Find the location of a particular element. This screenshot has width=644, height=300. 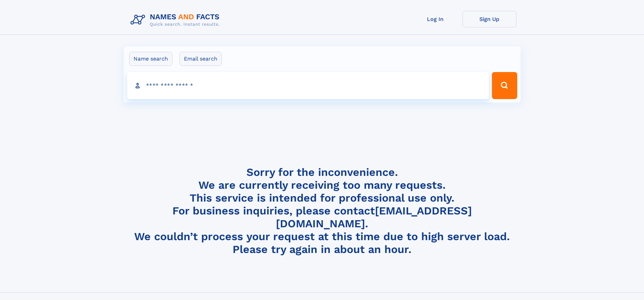

label: Email search is located at coordinates (201, 59).